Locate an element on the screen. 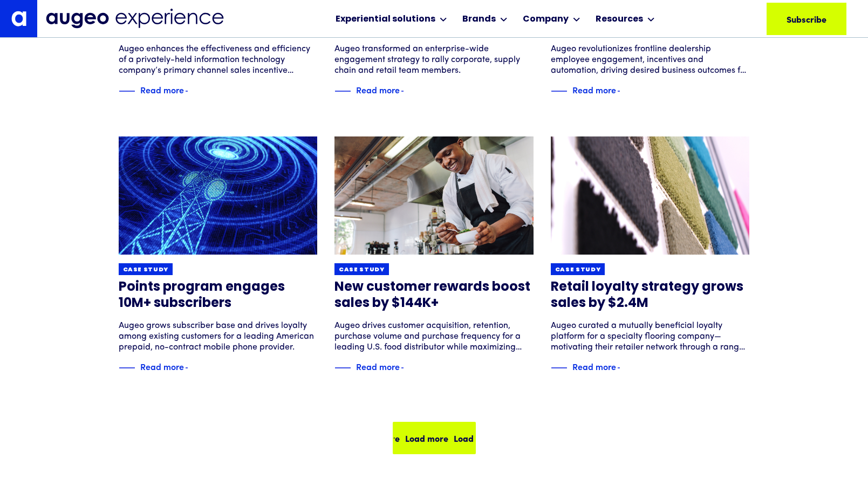 This screenshot has height=479, width=868. div: List is located at coordinates (434, 416).